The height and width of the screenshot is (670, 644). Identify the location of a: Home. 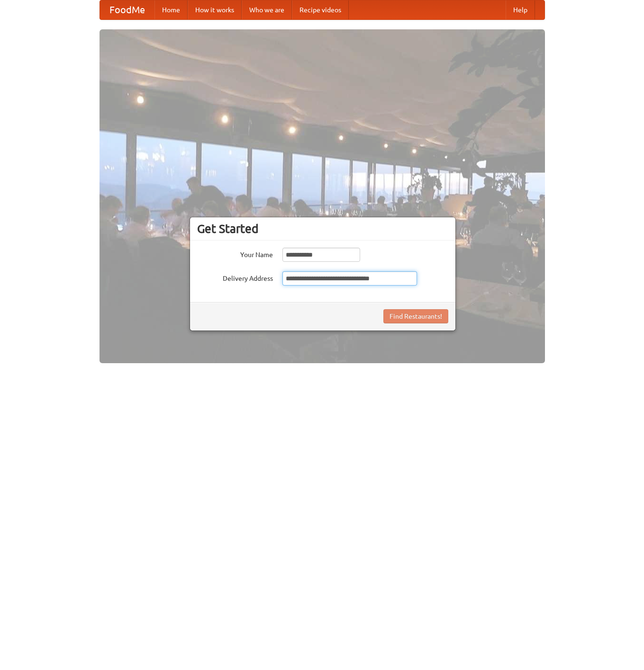
(171, 10).